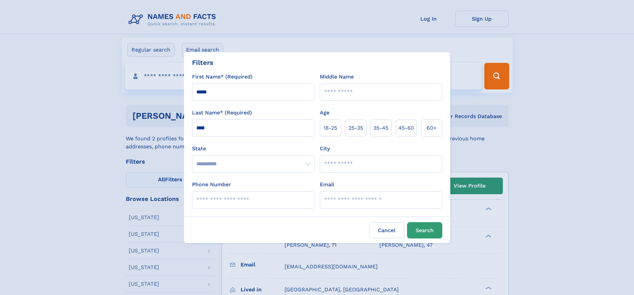  What do you see at coordinates (432, 128) in the screenshot?
I see `span: 60+` at bounding box center [432, 128].